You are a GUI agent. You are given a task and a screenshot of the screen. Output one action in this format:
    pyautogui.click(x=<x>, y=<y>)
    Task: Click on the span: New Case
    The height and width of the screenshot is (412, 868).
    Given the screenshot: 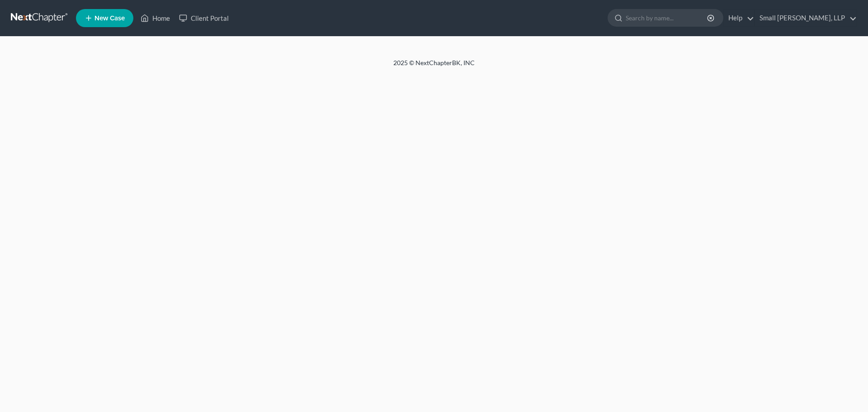 What is the action you would take?
    pyautogui.click(x=110, y=18)
    